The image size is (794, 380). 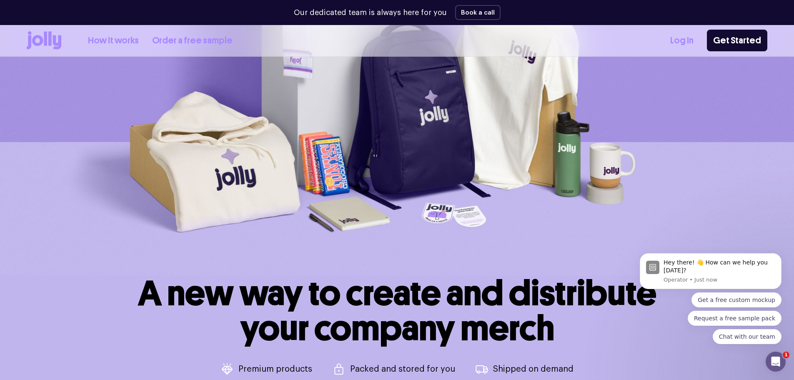 What do you see at coordinates (275, 369) in the screenshot?
I see `p: Premium products` at bounding box center [275, 369].